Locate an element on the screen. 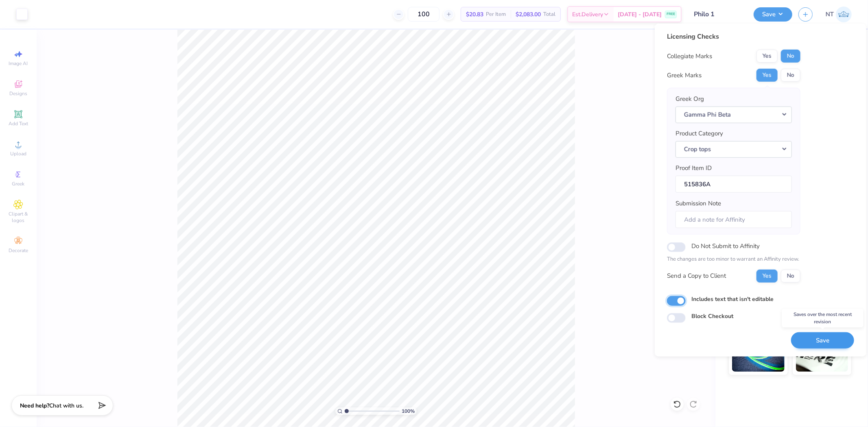 The image size is (868, 427). span: Est. Delivery is located at coordinates (588, 14).